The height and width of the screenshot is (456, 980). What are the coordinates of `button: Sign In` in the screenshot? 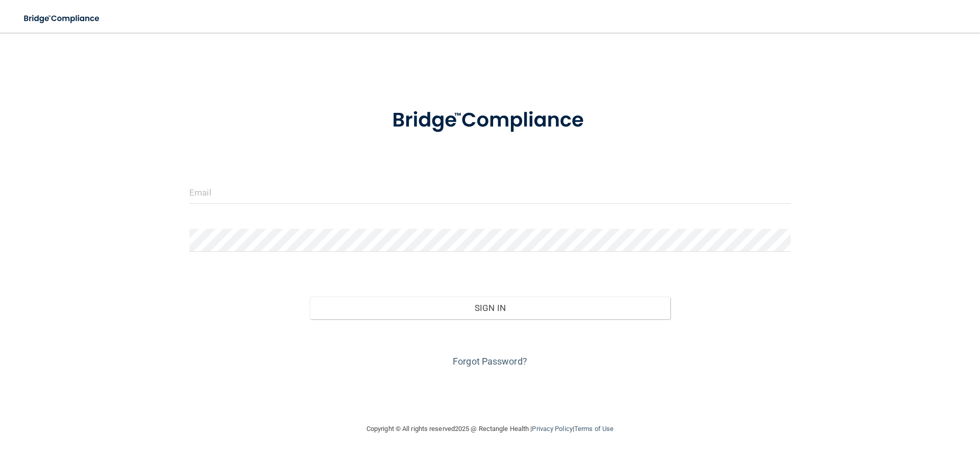 It's located at (490, 308).